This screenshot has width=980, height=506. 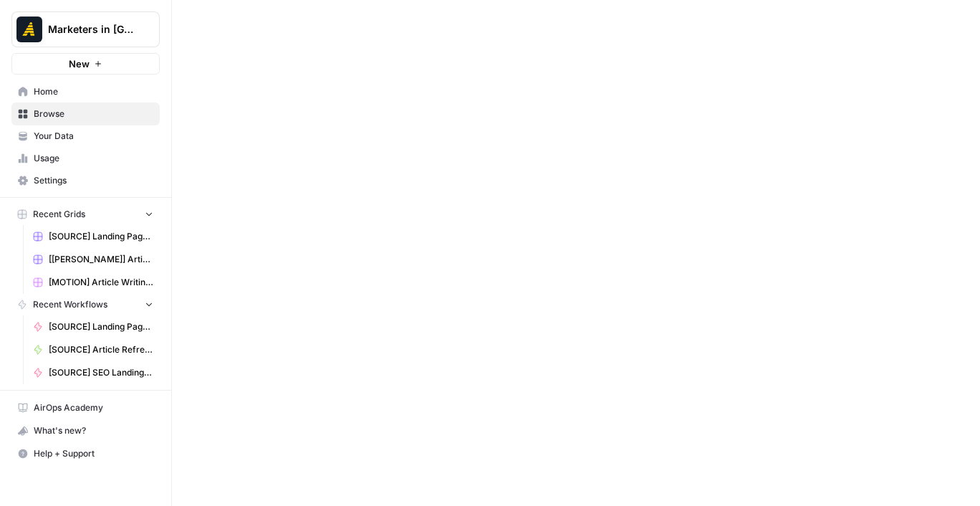 I want to click on span: Settings, so click(x=93, y=181).